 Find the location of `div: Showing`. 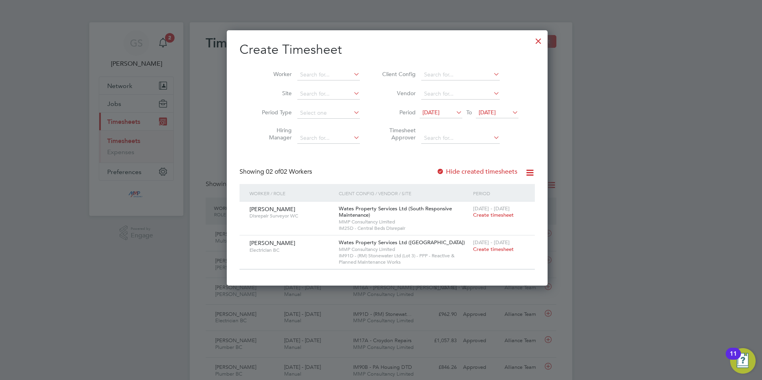

div: Showing is located at coordinates (276, 172).